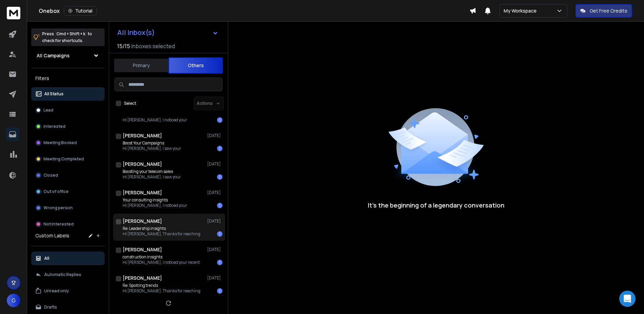  I want to click on button: Drafts, so click(68, 308).